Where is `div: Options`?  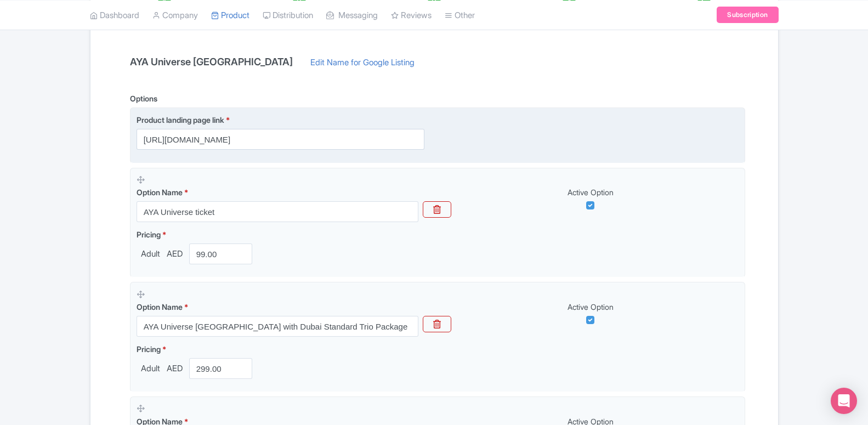
div: Options is located at coordinates (144, 98).